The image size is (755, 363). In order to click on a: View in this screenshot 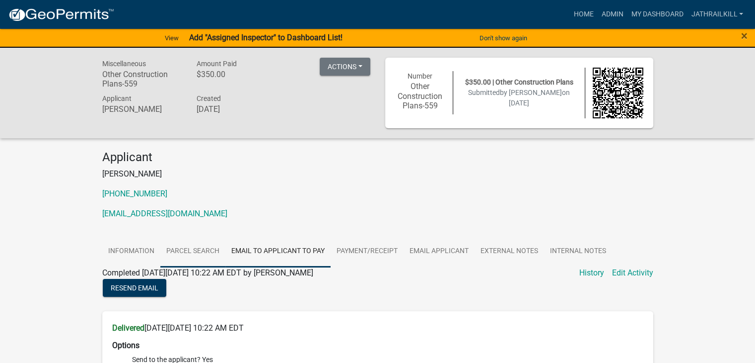, I will do `click(172, 38)`.